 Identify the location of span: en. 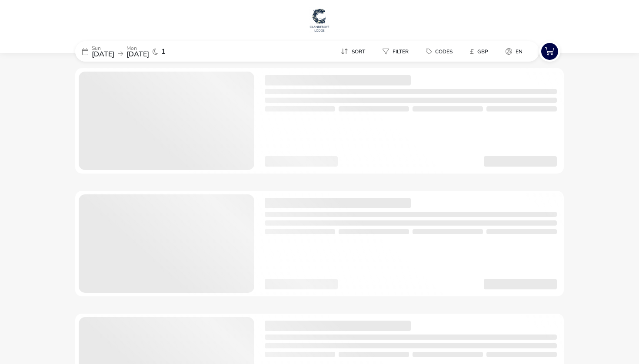
(519, 52).